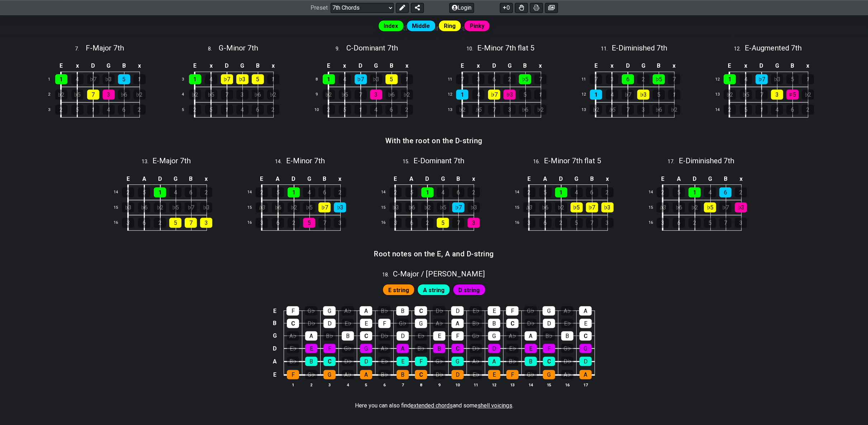  Describe the element at coordinates (462, 8) in the screenshot. I see `button: Login` at that location.